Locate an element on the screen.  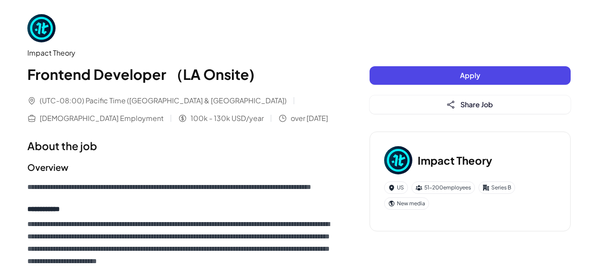
div: 51-200 employees is located at coordinates (443, 187).